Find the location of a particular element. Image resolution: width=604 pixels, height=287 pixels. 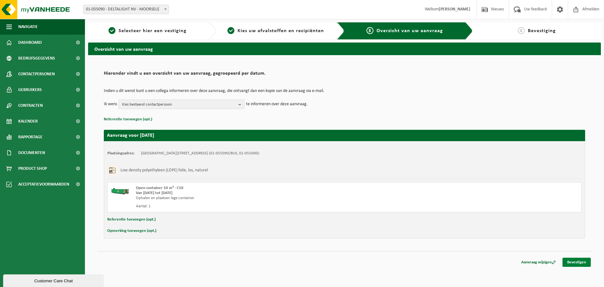

a: 2Kies uw afvalstoffen en recipiënten is located at coordinates (276, 31).